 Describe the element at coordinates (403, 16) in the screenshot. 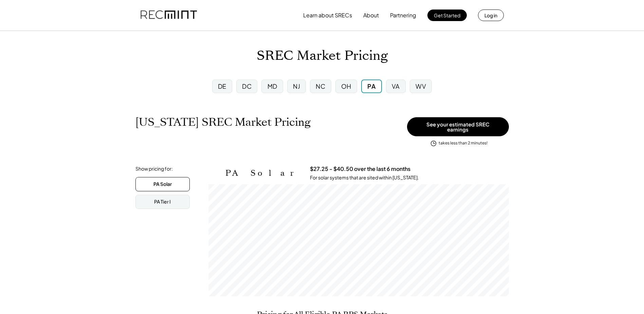

I see `button: Partnering` at that location.